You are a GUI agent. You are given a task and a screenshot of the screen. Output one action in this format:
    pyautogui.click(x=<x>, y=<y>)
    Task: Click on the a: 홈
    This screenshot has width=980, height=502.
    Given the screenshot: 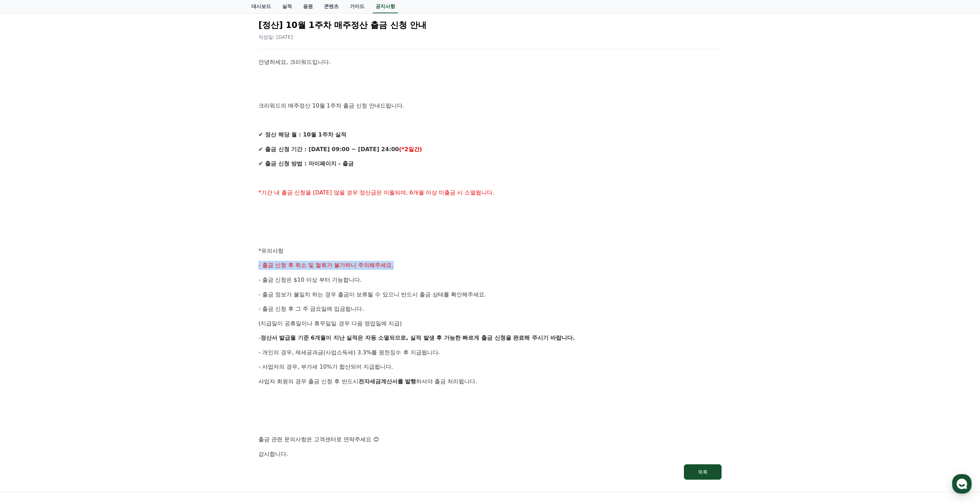 What is the action you would take?
    pyautogui.click(x=24, y=230)
    